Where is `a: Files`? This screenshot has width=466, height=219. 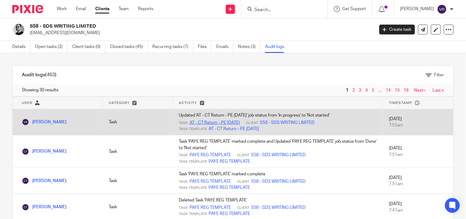 a: Files is located at coordinates (205, 47).